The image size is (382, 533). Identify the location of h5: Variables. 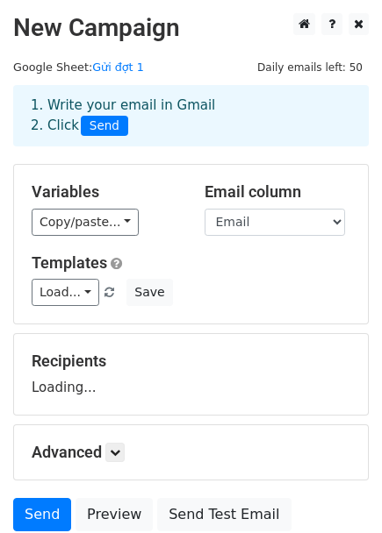
(104, 192).